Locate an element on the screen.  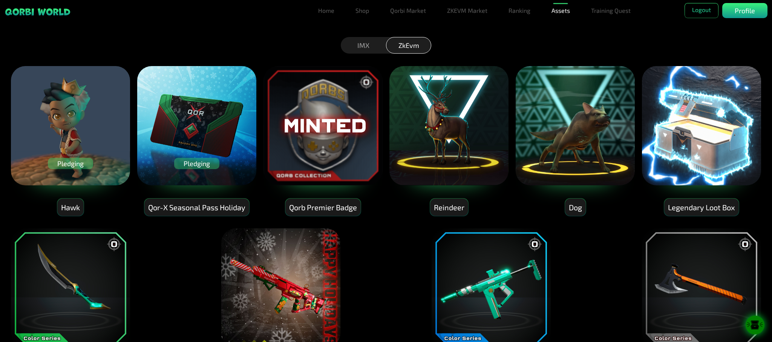
div: ZkEvm is located at coordinates (409, 45).